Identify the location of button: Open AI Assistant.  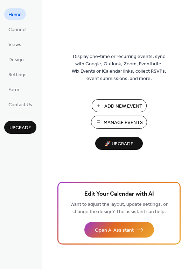
(119, 229).